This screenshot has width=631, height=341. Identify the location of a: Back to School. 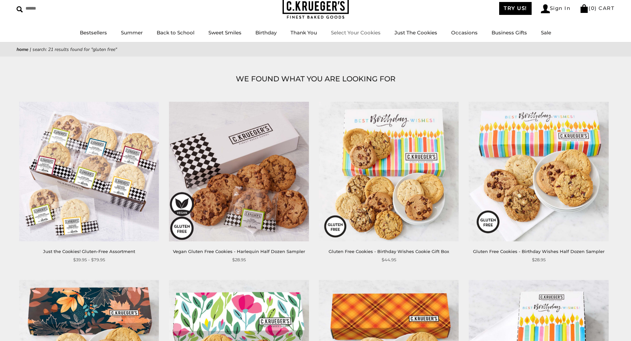
(176, 32).